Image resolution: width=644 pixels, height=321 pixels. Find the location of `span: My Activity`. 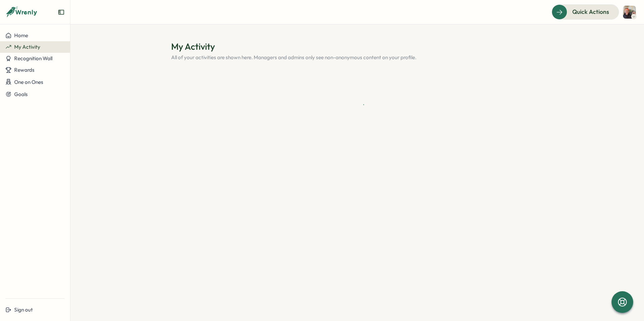

span: My Activity is located at coordinates (27, 46).